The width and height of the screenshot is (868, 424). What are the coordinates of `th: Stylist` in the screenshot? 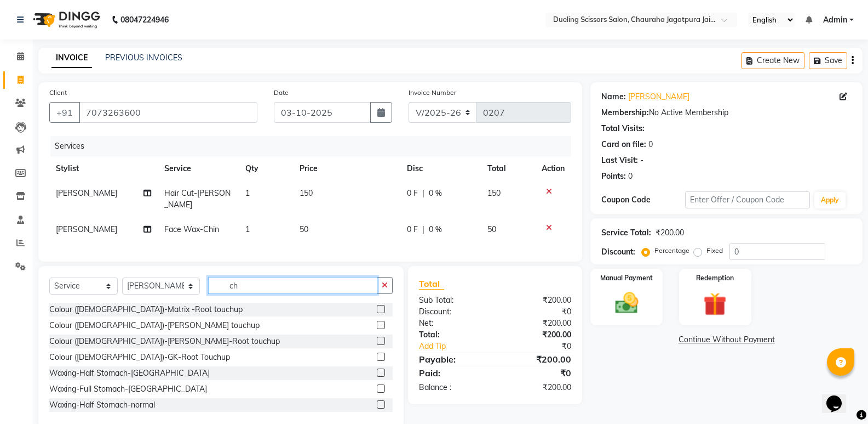 It's located at (103, 168).